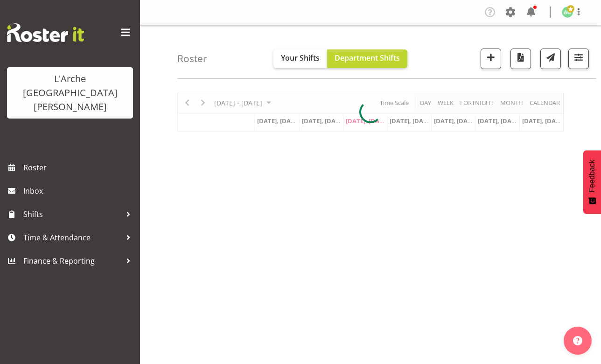 The image size is (601, 364). Describe the element at coordinates (72, 261) in the screenshot. I see `span: Finance & Reporting` at that location.